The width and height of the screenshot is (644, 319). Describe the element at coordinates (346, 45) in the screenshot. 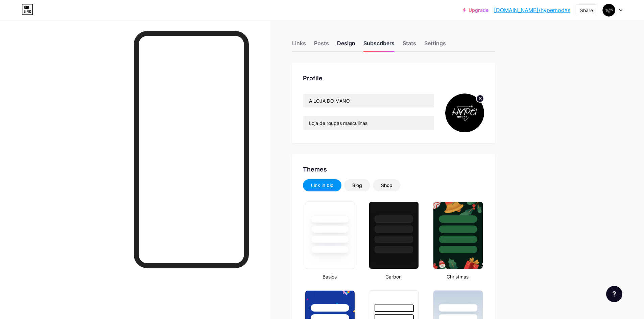

I see `div: Design` at that location.